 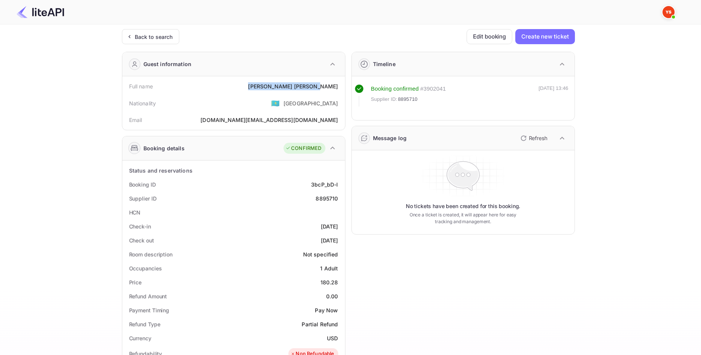 What do you see at coordinates (329, 282) in the screenshot?
I see `div: 180.28` at bounding box center [329, 282].